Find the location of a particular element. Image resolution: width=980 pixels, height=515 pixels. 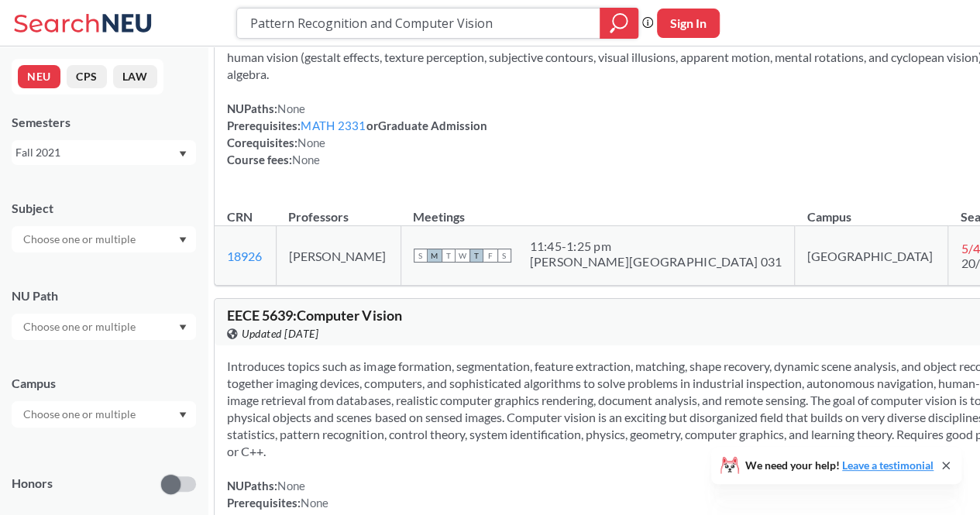

span: EECE 5639 : Computer Vision is located at coordinates (313, 315).